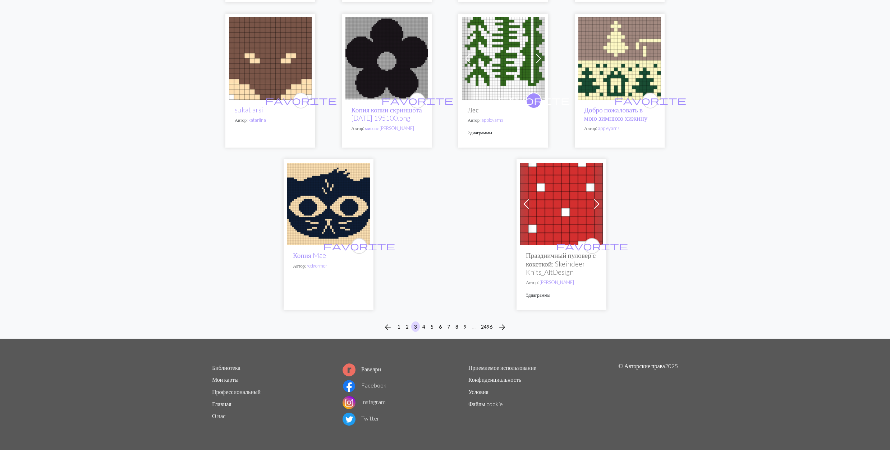  What do you see at coordinates (502, 327) in the screenshot?
I see `button: Next` at bounding box center [502, 327].